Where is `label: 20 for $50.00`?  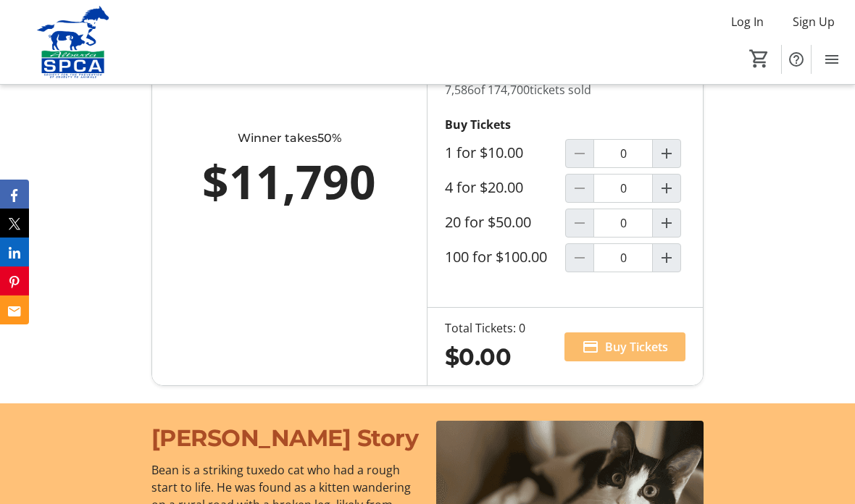 label: 20 for $50.00 is located at coordinates (488, 223).